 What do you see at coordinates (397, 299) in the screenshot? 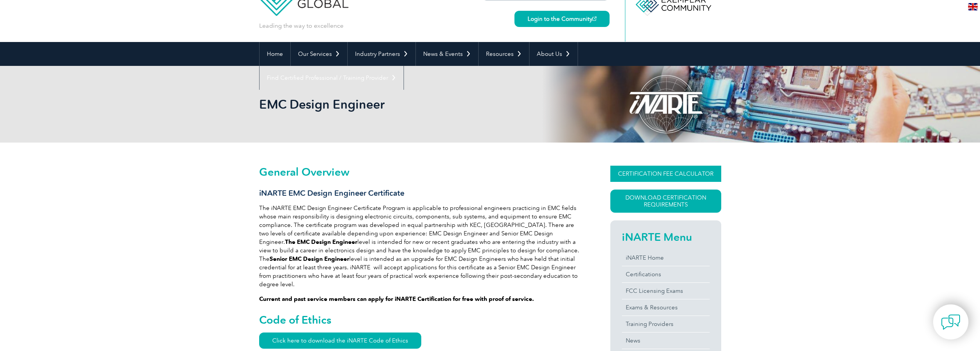
I see `strong: Current and past service members can apply for iNARTE Certification for free with proof of service.` at bounding box center [397, 299].